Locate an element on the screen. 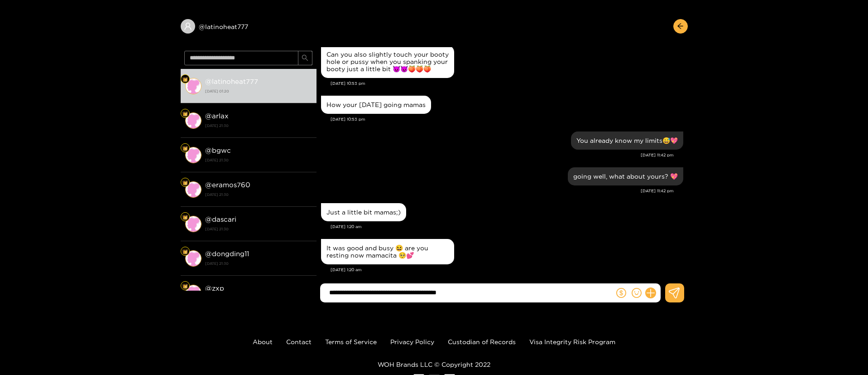 This screenshot has width=868, height=375. a: Terms of Service is located at coordinates (351, 341).